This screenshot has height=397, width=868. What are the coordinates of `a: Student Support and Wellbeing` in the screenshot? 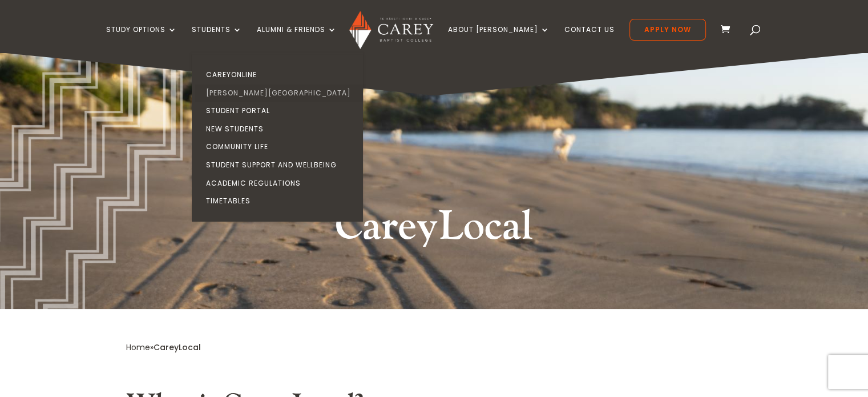 It's located at (280, 165).